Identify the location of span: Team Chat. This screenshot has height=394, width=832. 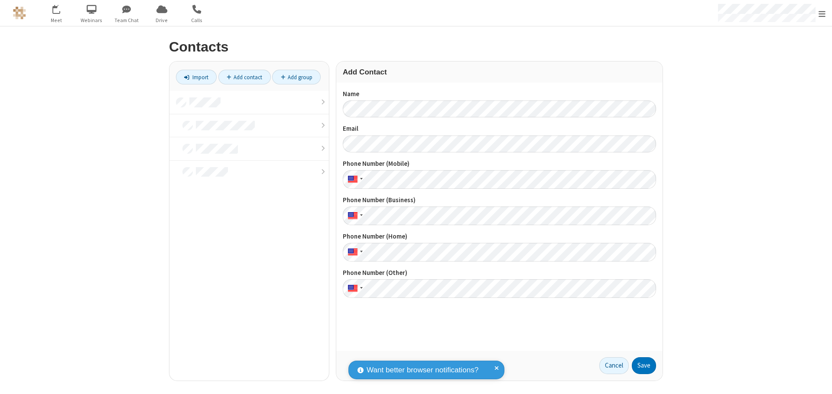
(127, 20).